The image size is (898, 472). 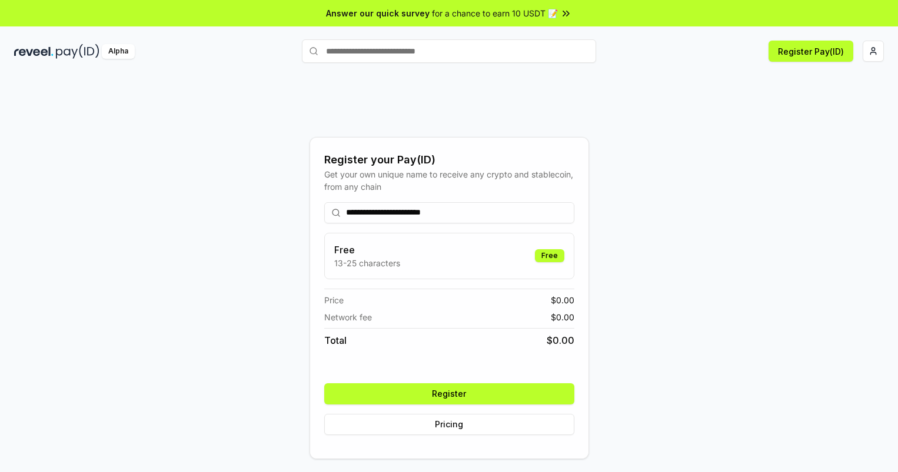 I want to click on div: Register your Pay(ID), so click(x=449, y=160).